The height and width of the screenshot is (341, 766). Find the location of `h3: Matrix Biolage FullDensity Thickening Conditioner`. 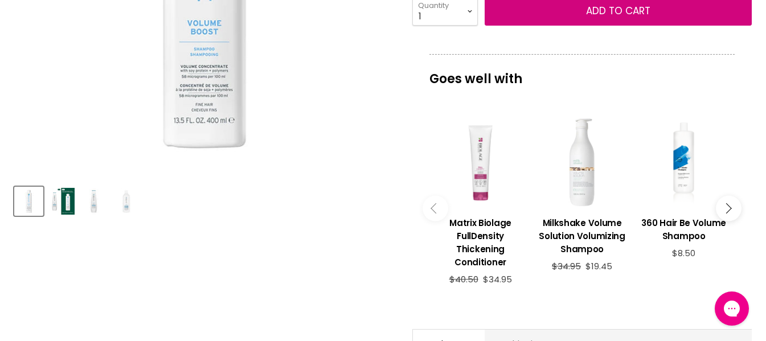

h3: Matrix Biolage FullDensity Thickening Conditioner is located at coordinates (480, 243).